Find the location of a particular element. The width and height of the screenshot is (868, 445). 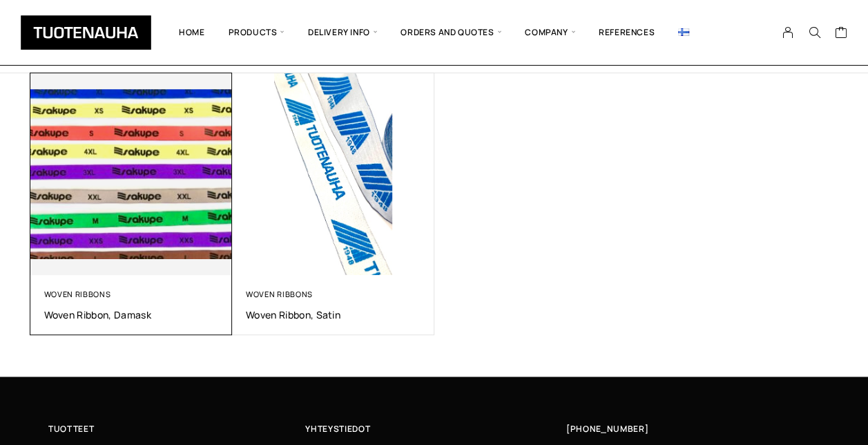

a: Woven ribbon, satin is located at coordinates (333, 315).